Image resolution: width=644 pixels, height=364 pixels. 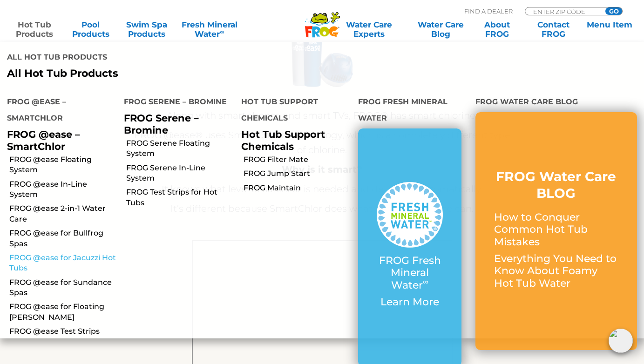 I want to click on a: FROG Jump Start, so click(x=297, y=173).